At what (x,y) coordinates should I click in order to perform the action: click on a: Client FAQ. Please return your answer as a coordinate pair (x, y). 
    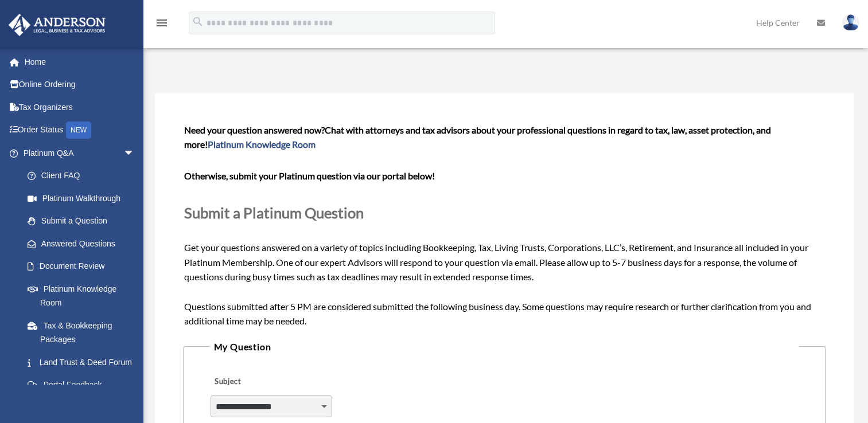
    Looking at the image, I should click on (84, 176).